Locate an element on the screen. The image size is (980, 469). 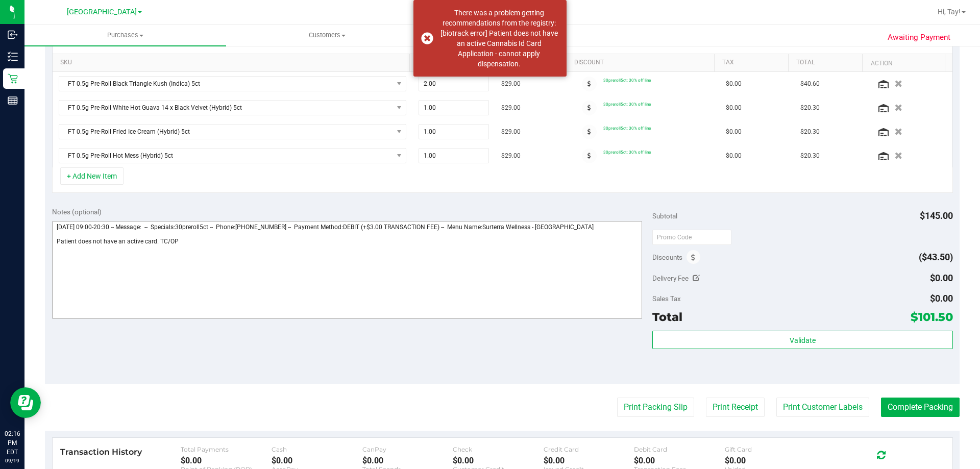
button: Print Packing Slip is located at coordinates (655, 407).